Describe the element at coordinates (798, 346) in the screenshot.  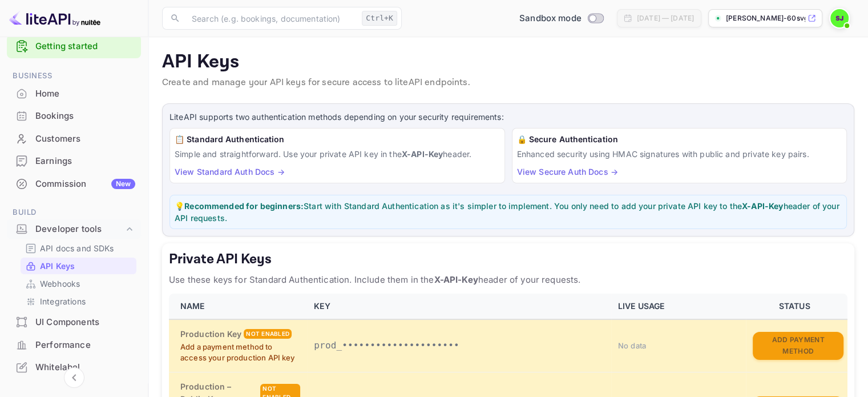
I see `button: Add Payment Method` at that location.